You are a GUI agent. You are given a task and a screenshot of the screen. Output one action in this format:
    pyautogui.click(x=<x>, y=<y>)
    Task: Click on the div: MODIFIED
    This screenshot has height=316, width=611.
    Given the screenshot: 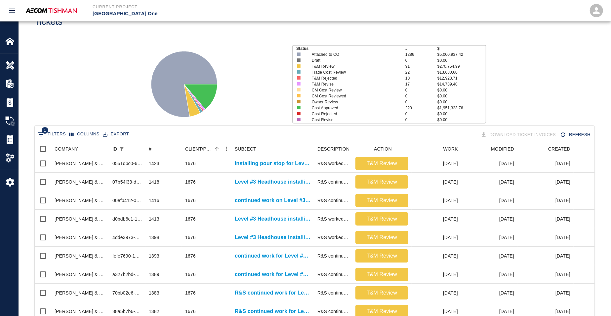 What is the action you would take?
    pyautogui.click(x=489, y=149)
    